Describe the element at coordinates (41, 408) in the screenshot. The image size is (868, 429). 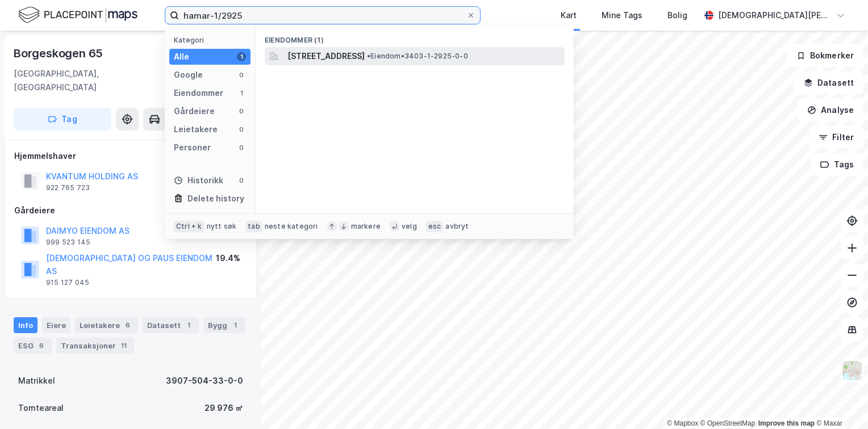
I see `div: Tomteareal` at that location.